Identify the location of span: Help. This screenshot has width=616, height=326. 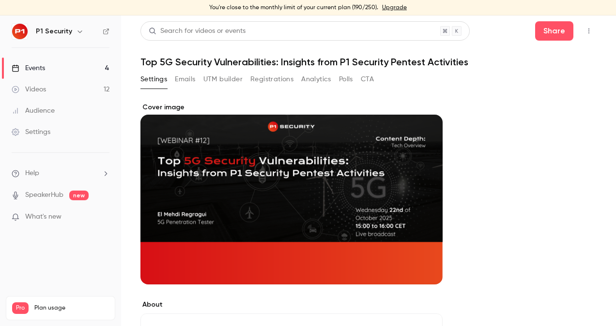
(32, 173).